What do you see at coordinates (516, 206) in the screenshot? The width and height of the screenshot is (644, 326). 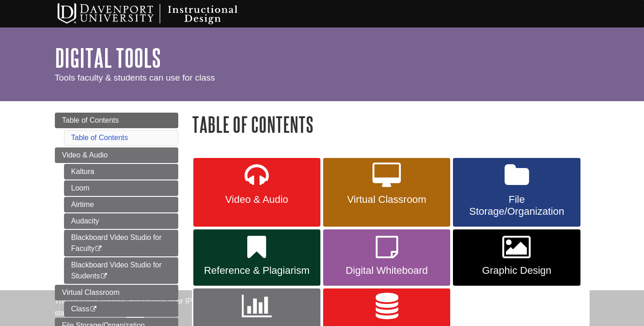 I see `span: File Storage/Organization` at bounding box center [516, 206].